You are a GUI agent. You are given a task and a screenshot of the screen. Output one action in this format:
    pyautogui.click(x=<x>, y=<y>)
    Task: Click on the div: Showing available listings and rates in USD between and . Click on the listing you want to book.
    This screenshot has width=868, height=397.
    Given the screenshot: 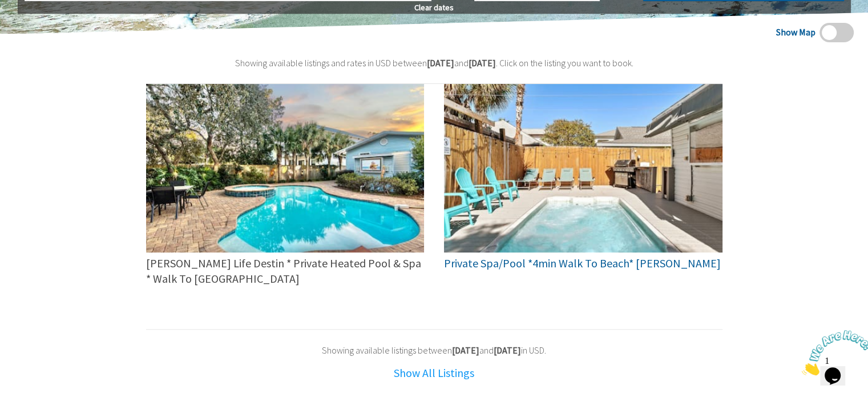 What is the action you would take?
    pyautogui.click(x=434, y=63)
    